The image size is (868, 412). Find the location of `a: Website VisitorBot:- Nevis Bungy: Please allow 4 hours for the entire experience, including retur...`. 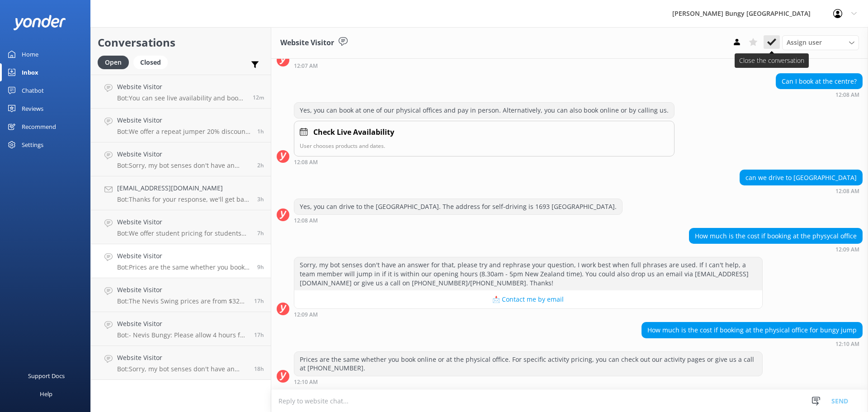

a: Website VisitorBot:- Nevis Bungy: Please allow 4 hours for the entire experience, including retur... is located at coordinates (181, 329).